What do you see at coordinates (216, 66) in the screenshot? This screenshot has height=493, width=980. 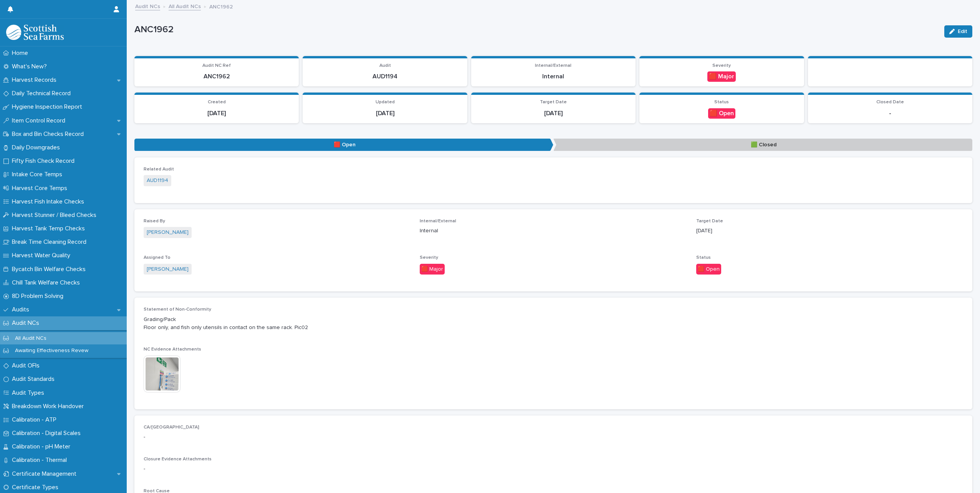 I see `span: Audit NC Ref` at bounding box center [216, 66].